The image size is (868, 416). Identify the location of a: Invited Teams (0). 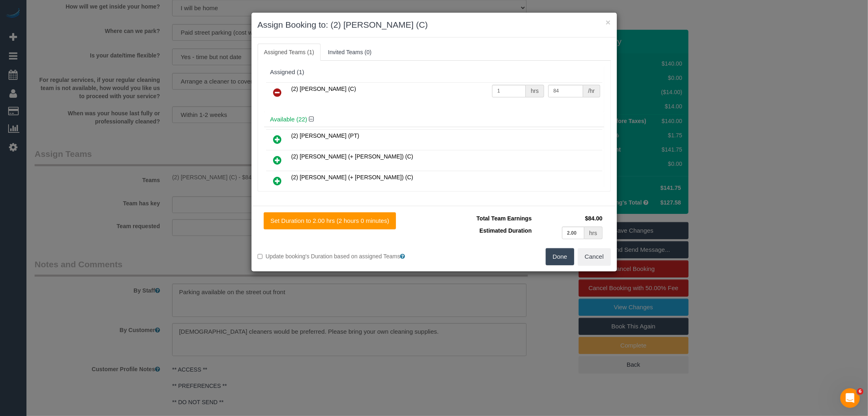
(350, 52).